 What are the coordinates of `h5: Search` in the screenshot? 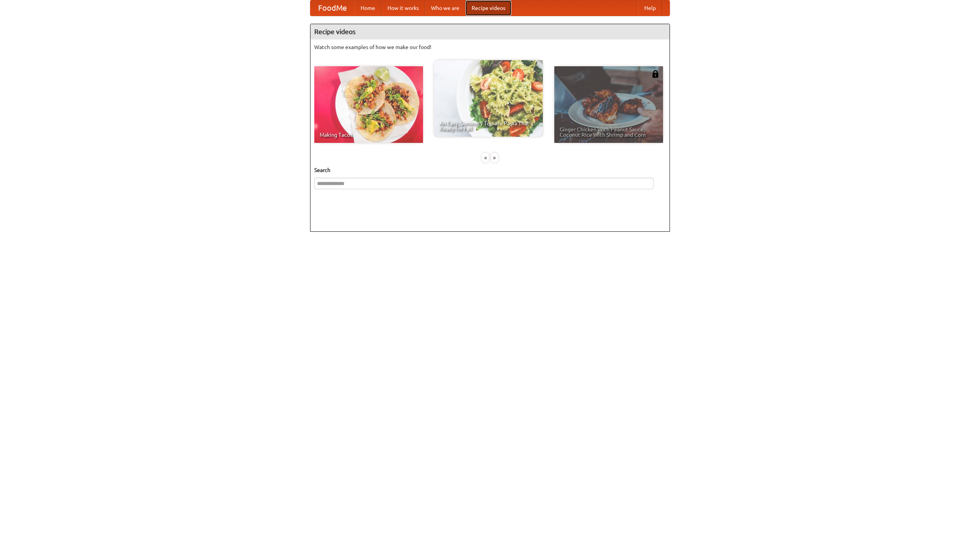 It's located at (490, 170).